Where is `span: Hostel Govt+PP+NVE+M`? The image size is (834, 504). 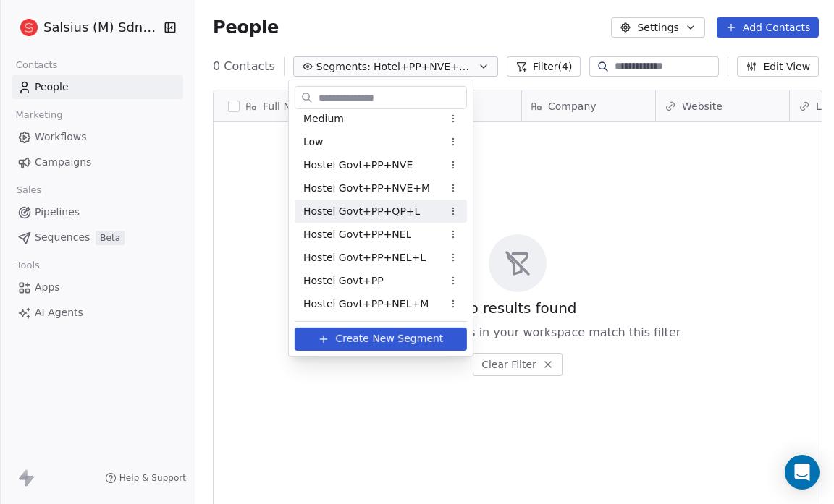
span: Hostel Govt+PP+NVE+M is located at coordinates (367, 188).